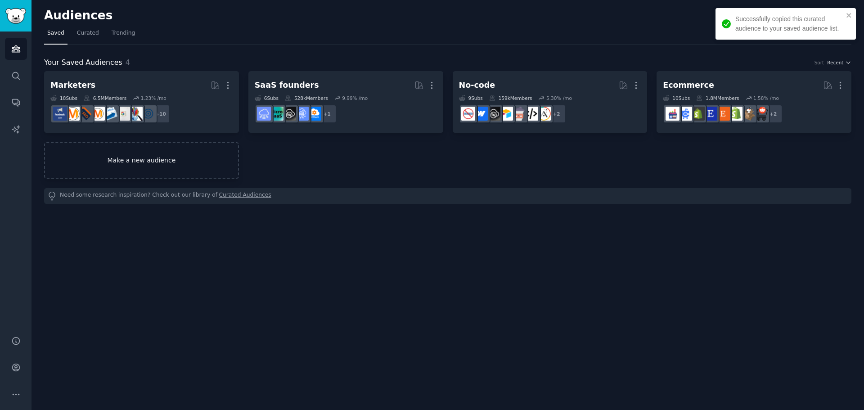 Image resolution: width=864 pixels, height=410 pixels. Describe the element at coordinates (754, 102) in the screenshot. I see `a: Ecommerce10Subs1.8MMembers1.58% /mo+2ecommercedropshipshopifyEtsyEtsySellersreviewmyshopifyecomme...` at that location.